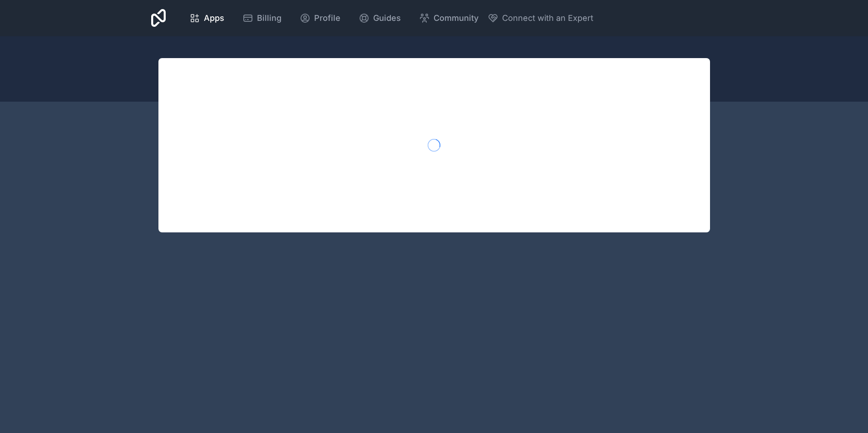 The height and width of the screenshot is (433, 868). What do you see at coordinates (320, 18) in the screenshot?
I see `a: Profile` at bounding box center [320, 18].